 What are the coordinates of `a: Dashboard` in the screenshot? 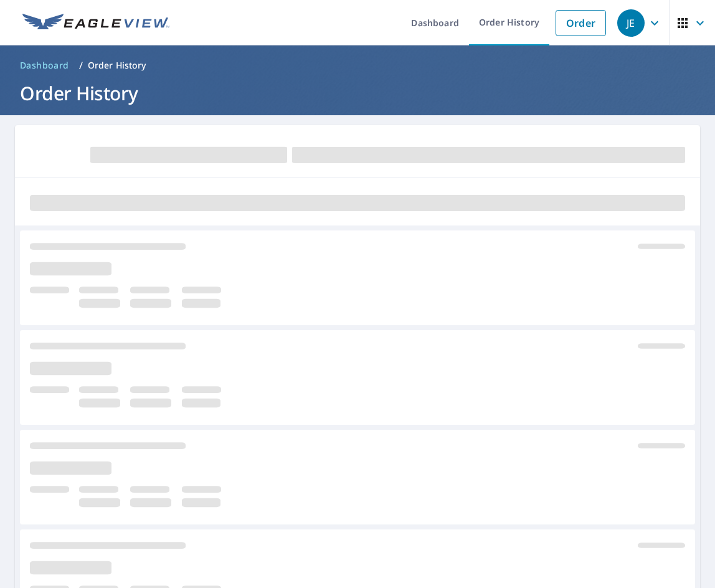 It's located at (44, 65).